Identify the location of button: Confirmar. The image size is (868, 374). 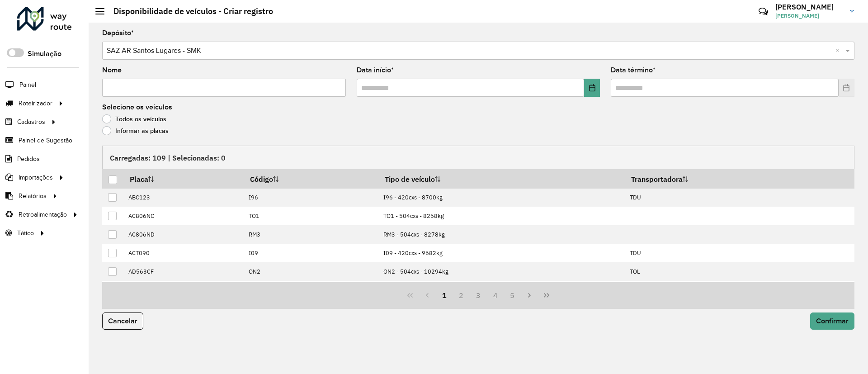
(832, 321).